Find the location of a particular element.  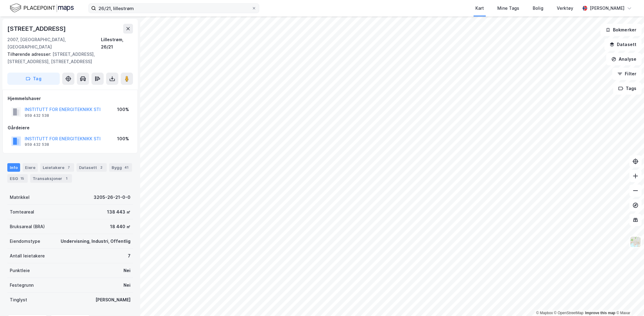

img: Z is located at coordinates (635, 242).